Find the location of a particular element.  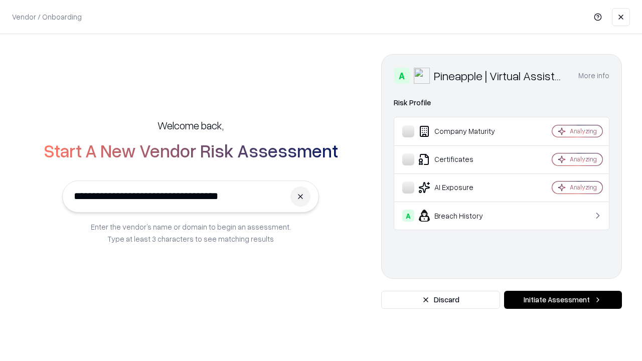

img: Pineapple | Virtual Assistant Agency is located at coordinates (422, 76).